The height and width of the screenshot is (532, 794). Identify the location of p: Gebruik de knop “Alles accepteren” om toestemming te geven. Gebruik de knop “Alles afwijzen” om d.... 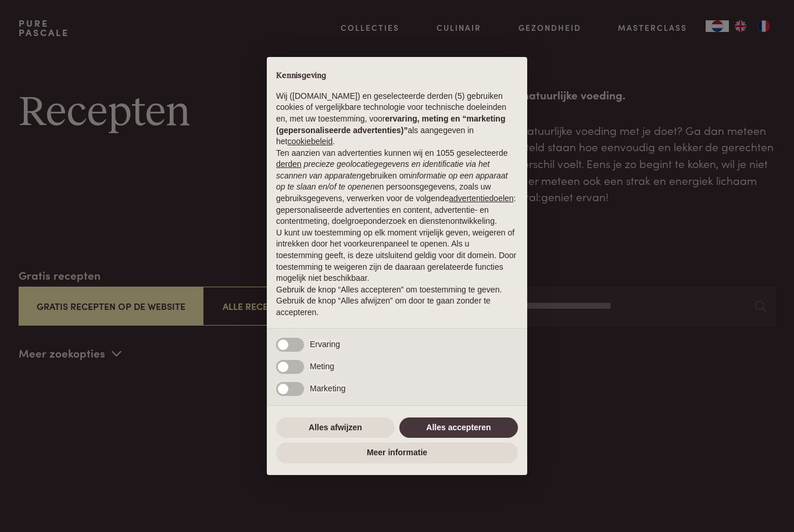
(397, 301).